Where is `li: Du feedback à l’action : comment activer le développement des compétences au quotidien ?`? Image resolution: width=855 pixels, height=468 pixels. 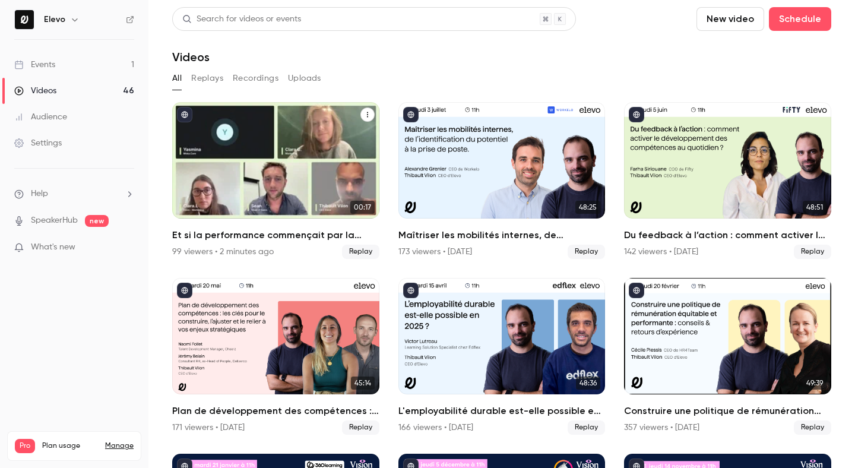 li: Du feedback à l’action : comment activer le développement des compétences au quotidien ? is located at coordinates (727, 180).